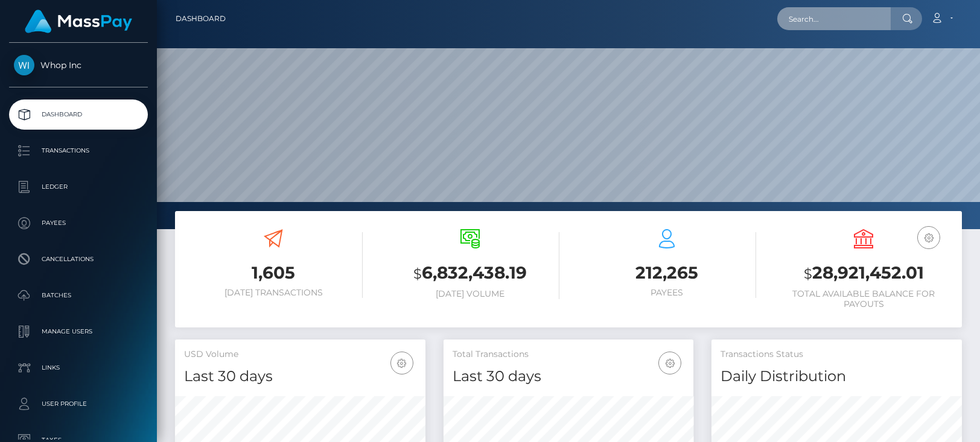 This screenshot has width=980, height=442. I want to click on h6: Payees, so click(667, 292).